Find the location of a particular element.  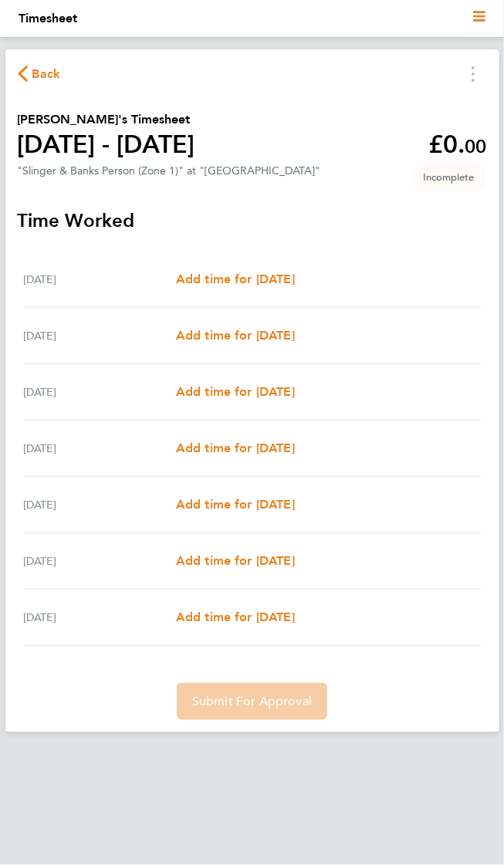

button: Back is located at coordinates (39, 73).